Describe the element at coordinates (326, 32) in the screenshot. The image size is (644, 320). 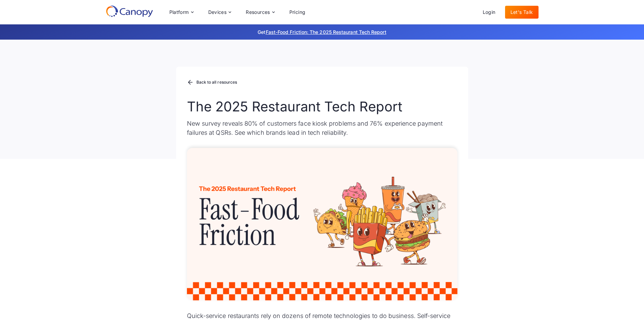
I see `a: Fast-Food Friction: The 2025 Restaurant Tech Report` at that location.